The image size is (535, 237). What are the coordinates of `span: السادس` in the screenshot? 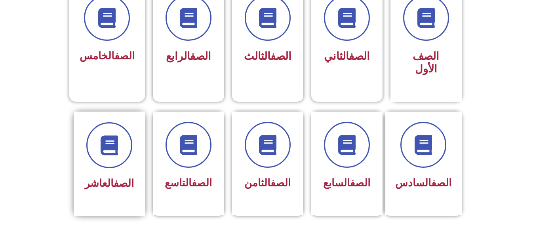 It's located at (423, 183).